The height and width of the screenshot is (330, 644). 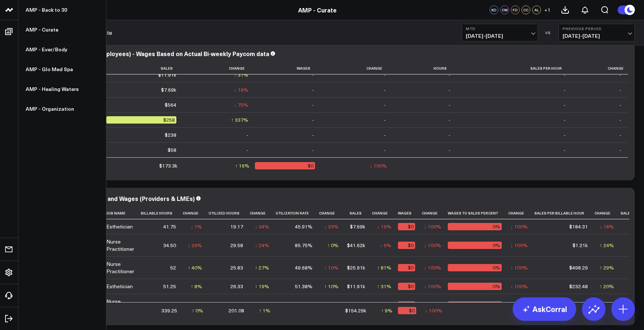 I want to click on div: $184.31, so click(x=578, y=226).